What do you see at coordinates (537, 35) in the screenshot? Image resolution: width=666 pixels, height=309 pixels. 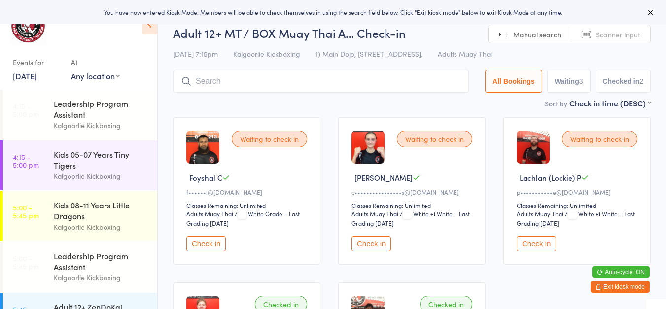 I see `span: Manual search` at bounding box center [537, 35].